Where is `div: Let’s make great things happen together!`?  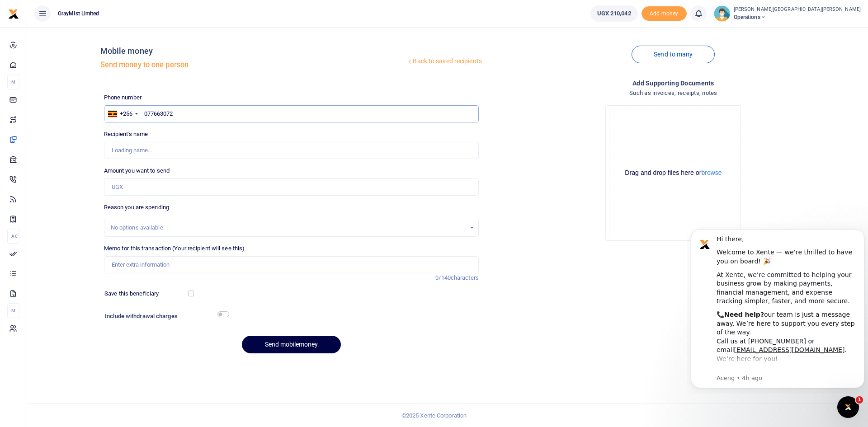
div: Let’s make great things happen together! is located at coordinates (100, 152).